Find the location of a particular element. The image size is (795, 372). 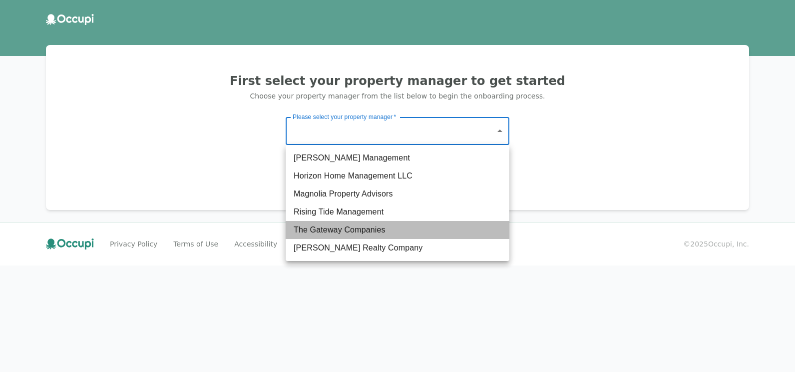

li: Rising Tide Management is located at coordinates (398, 212).